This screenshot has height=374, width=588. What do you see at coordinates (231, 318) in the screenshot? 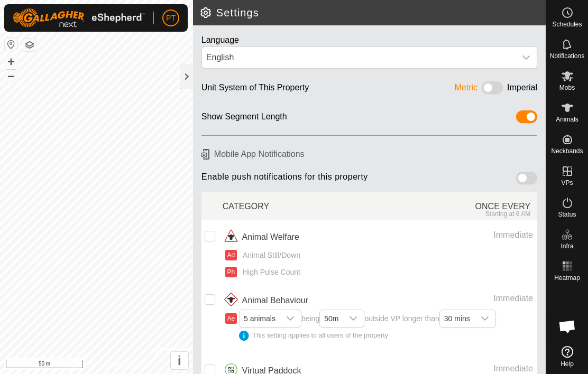
I see `button: Ae` at bounding box center [231, 318].